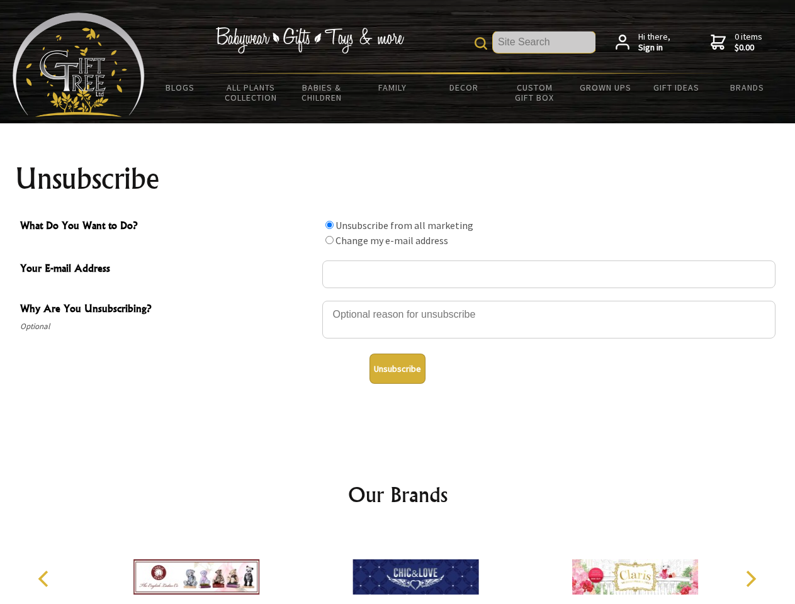 This screenshot has height=604, width=795. Describe the element at coordinates (605, 87) in the screenshot. I see `a: Grown Ups` at that location.